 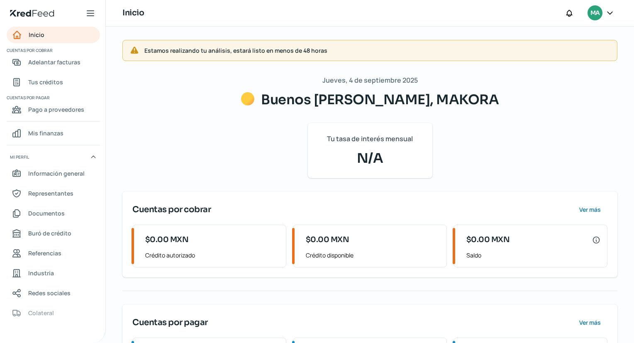 I want to click on a: Adelantar facturas, so click(x=53, y=62).